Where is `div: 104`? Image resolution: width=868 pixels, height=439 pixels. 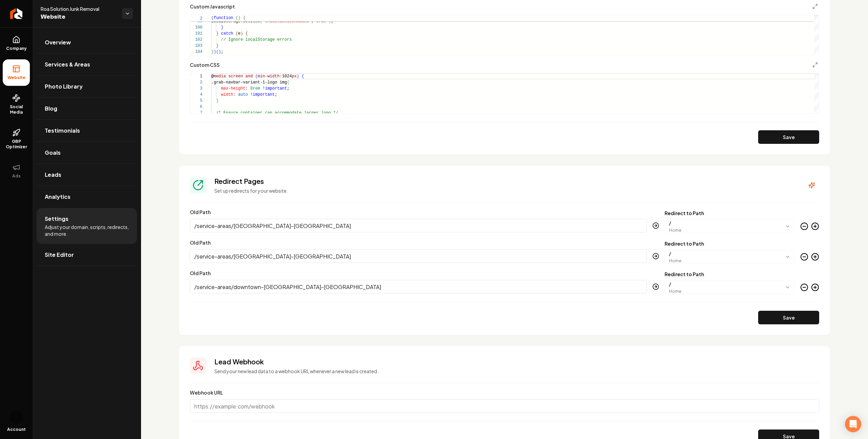
div: 104 is located at coordinates (196, 52).